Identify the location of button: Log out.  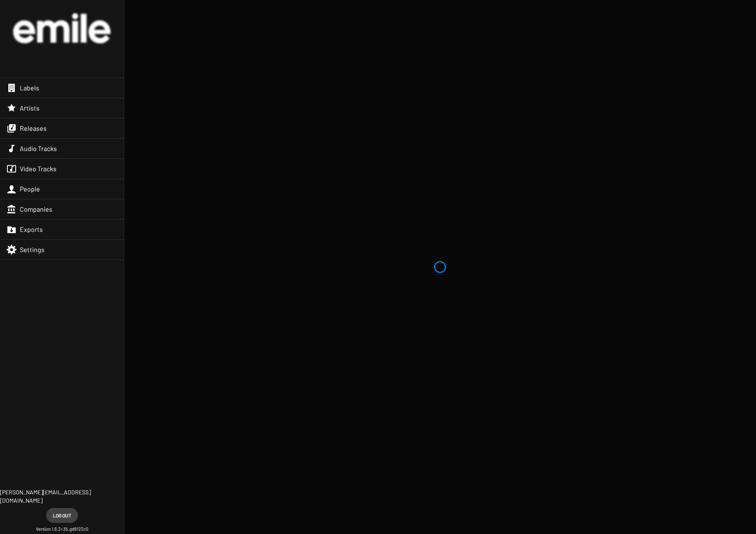
(62, 515).